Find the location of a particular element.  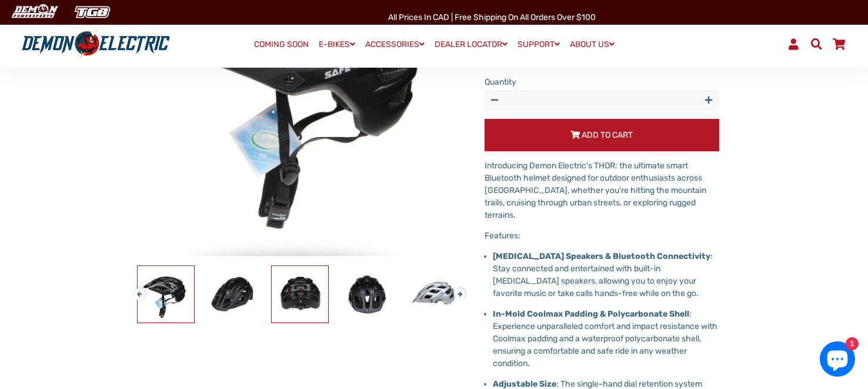

a: SUPPORT is located at coordinates (539, 44).